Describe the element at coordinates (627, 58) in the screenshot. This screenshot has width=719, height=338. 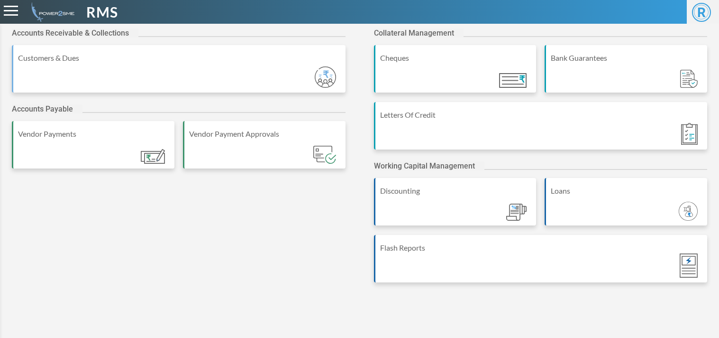
I see `div: Bank Guarantees` at that location.